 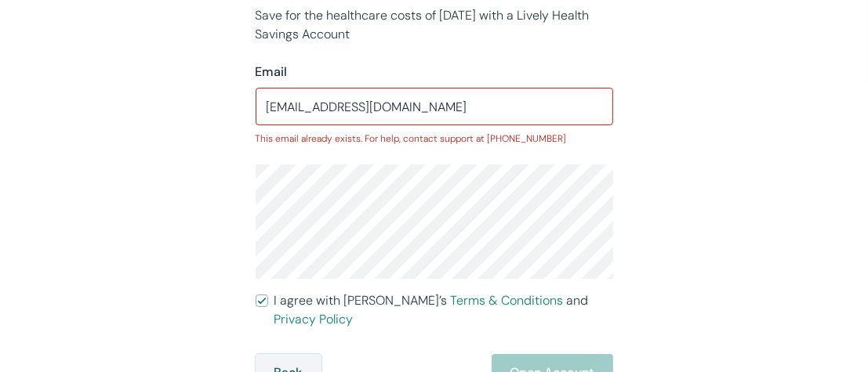 What do you see at coordinates (313, 319) in the screenshot?
I see `a: Privacy Policy` at bounding box center [313, 319].